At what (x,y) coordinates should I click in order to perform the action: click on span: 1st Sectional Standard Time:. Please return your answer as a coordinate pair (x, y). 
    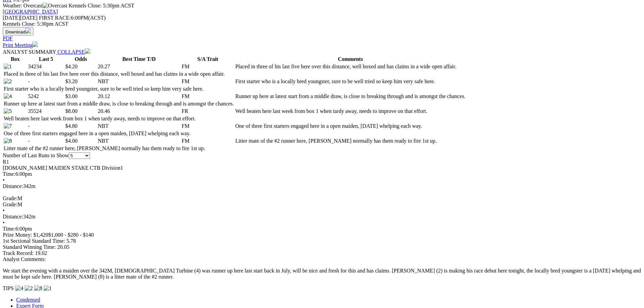
    Looking at the image, I should click on (34, 240).